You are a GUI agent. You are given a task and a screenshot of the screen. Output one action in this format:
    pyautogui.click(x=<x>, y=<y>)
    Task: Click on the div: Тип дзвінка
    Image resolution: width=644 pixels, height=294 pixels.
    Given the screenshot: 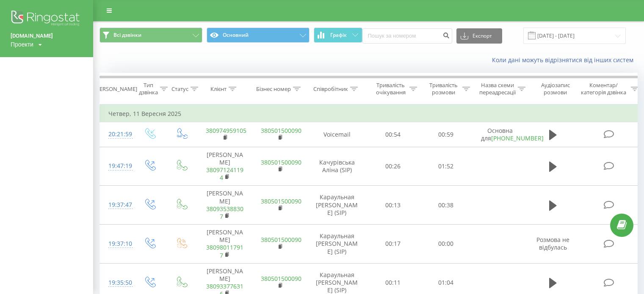 What is the action you would take?
    pyautogui.click(x=148, y=89)
    